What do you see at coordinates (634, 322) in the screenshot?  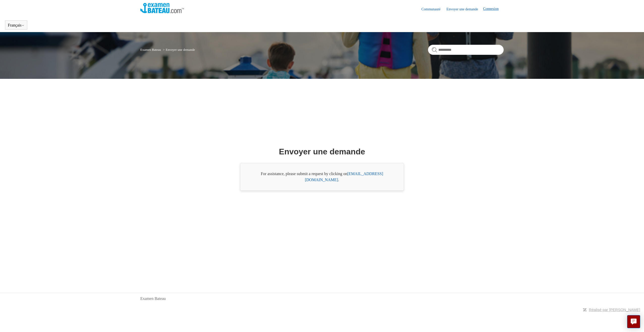 I see `button: Live chat` at bounding box center [634, 322].